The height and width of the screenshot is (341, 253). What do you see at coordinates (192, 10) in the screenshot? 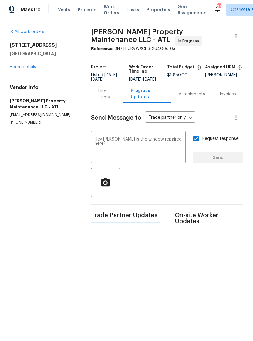
I see `span: Geo Assignments` at bounding box center [192, 10].